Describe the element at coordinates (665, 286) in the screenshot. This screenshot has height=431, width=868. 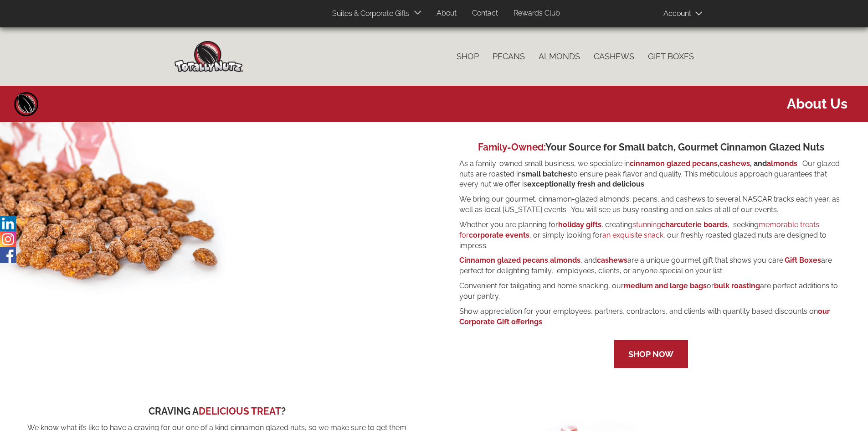
I see `a: medium and large bags` at that location.